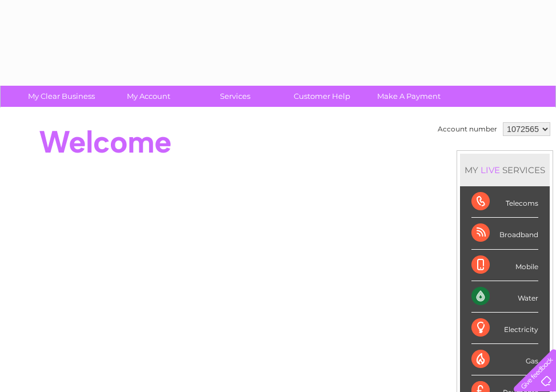 Image resolution: width=556 pixels, height=392 pixels. Describe the element at coordinates (505, 359) in the screenshot. I see `div: Gas` at that location.